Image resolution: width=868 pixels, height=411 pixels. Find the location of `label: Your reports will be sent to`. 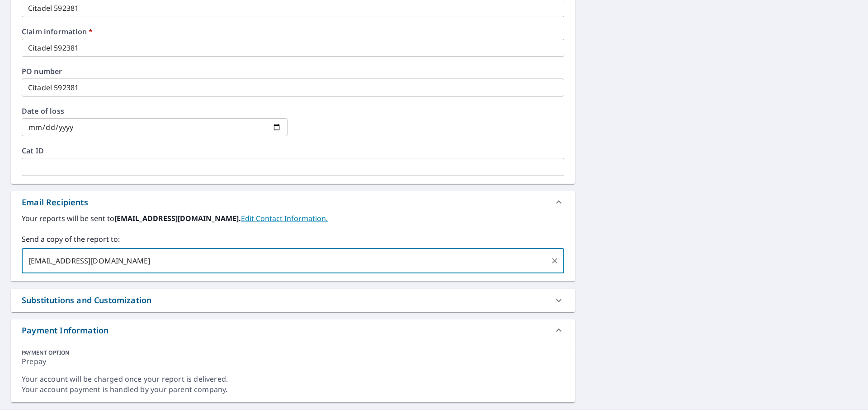

label: Your reports will be sent to is located at coordinates (293, 218).